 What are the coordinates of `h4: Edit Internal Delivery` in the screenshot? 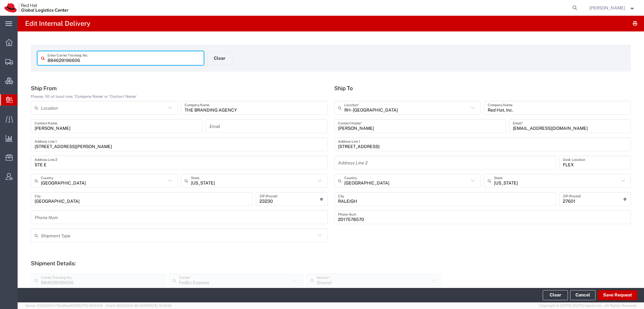 It's located at (57, 23).